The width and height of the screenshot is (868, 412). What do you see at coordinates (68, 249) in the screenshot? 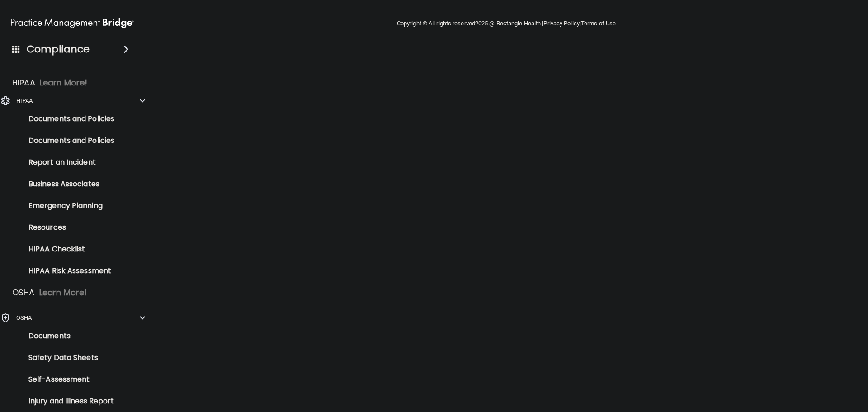
I see `p: HIPAA Checklist` at bounding box center [68, 249].